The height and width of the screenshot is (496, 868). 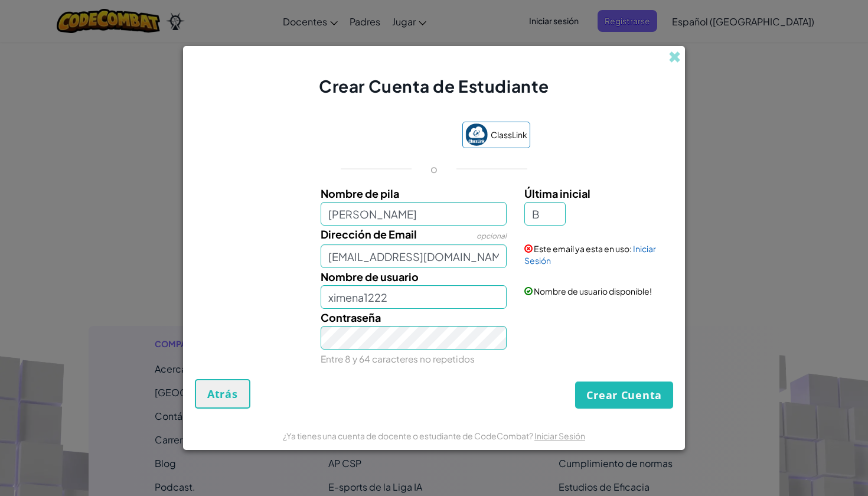 What do you see at coordinates (369, 234) in the screenshot?
I see `span: Dirección de Email` at bounding box center [369, 234].